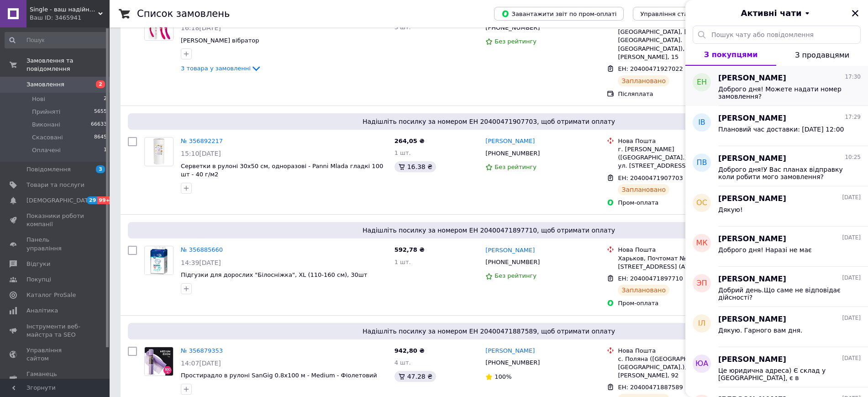  What do you see at coordinates (39, 99) in the screenshot?
I see `span: Нові` at bounding box center [39, 99].